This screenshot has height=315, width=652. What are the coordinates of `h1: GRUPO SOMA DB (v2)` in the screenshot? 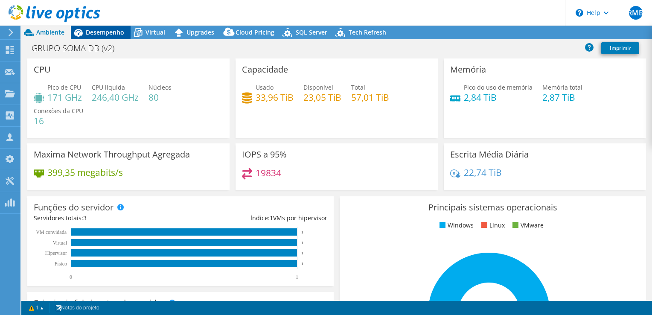 It's located at (78, 48).